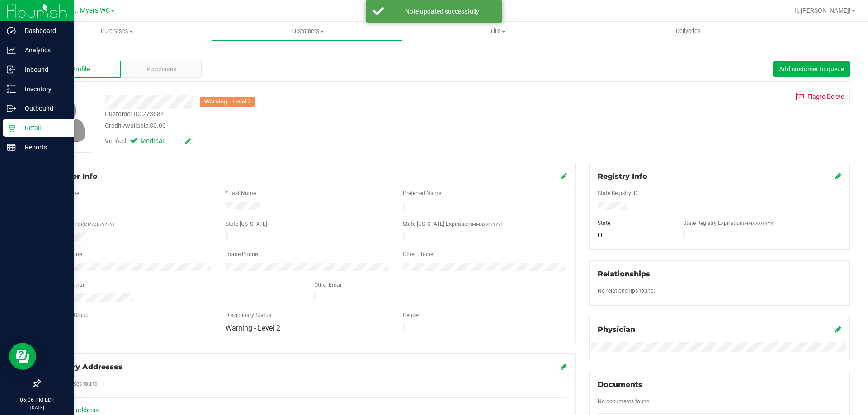 The image size is (868, 415). I want to click on div: State, so click(634, 223).